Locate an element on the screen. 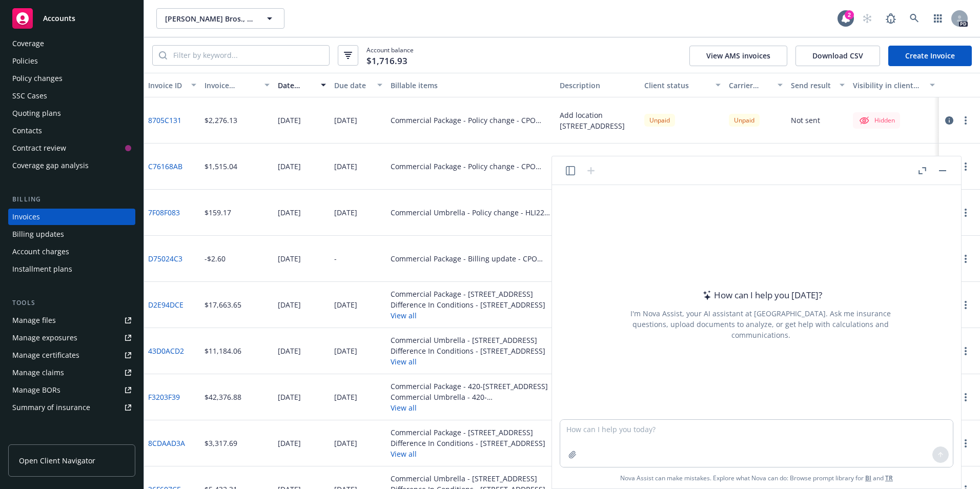 The height and width of the screenshot is (489, 980). a: Coverage gap analysis is located at coordinates (72, 165).